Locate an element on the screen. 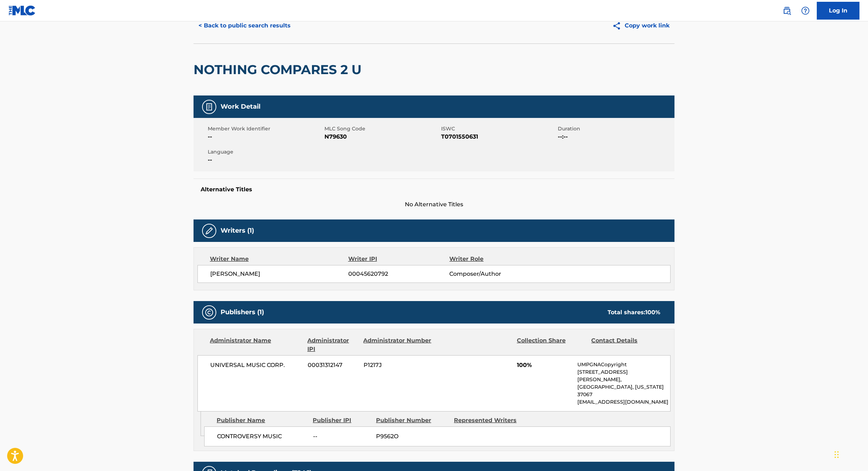 The width and height of the screenshot is (868, 471). h5: Work Detail is located at coordinates (241, 106).